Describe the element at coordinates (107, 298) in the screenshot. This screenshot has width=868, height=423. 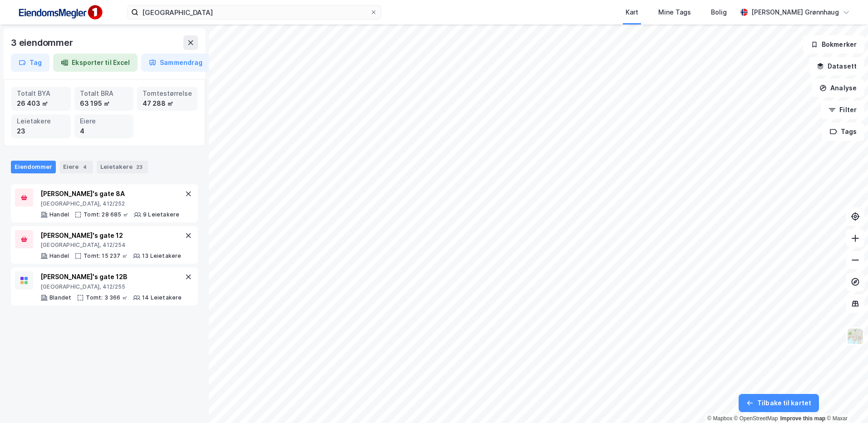
I see `div: Tomt: 3 366 ㎡` at that location.